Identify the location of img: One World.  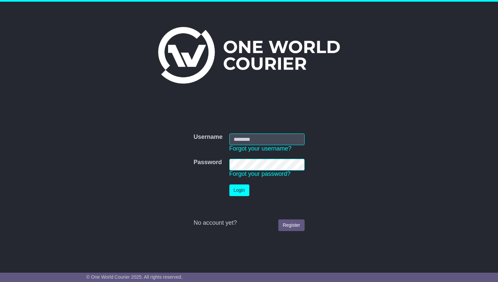
(249, 55).